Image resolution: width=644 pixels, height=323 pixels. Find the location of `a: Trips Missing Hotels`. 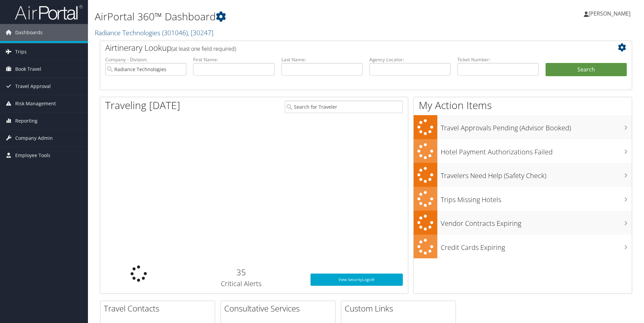

a: Trips Missing Hotels is located at coordinates (523, 199).